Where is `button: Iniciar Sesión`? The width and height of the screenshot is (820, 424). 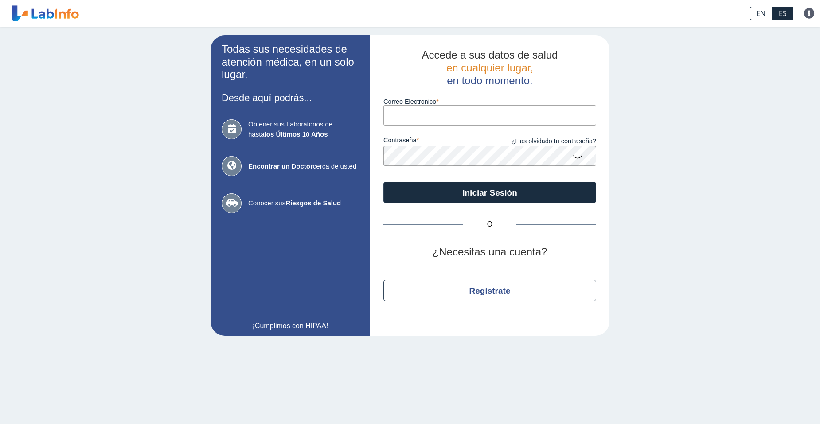 button: Iniciar Sesión is located at coordinates (490, 192).